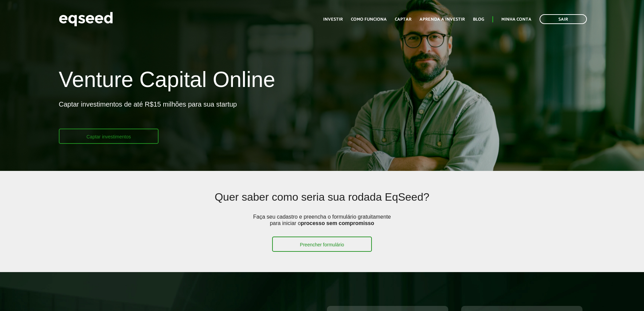 This screenshot has height=311, width=644. I want to click on a: Preencher formulário, so click(322, 244).